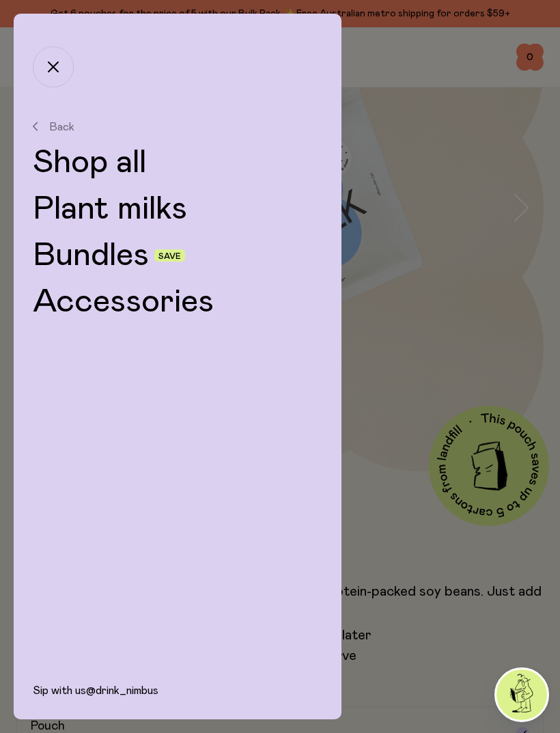 Image resolution: width=560 pixels, height=733 pixels. Describe the element at coordinates (178, 163) in the screenshot. I see `a: Shop all` at that location.